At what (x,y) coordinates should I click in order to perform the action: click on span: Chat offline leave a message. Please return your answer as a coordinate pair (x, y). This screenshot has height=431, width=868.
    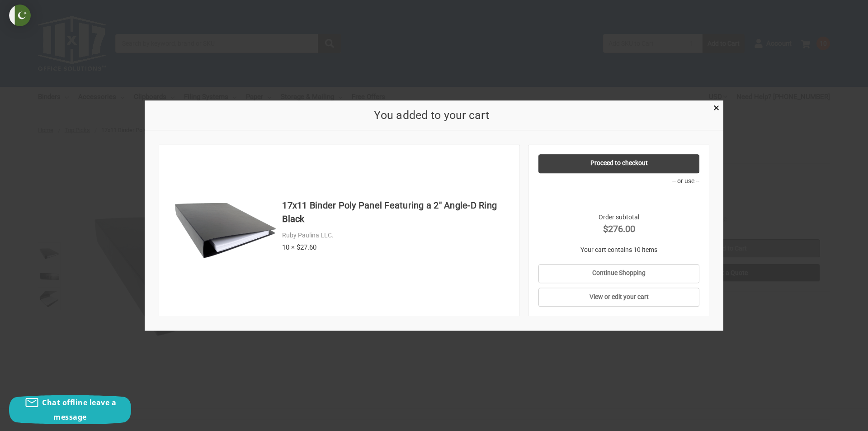
    Looking at the image, I should click on (79, 410).